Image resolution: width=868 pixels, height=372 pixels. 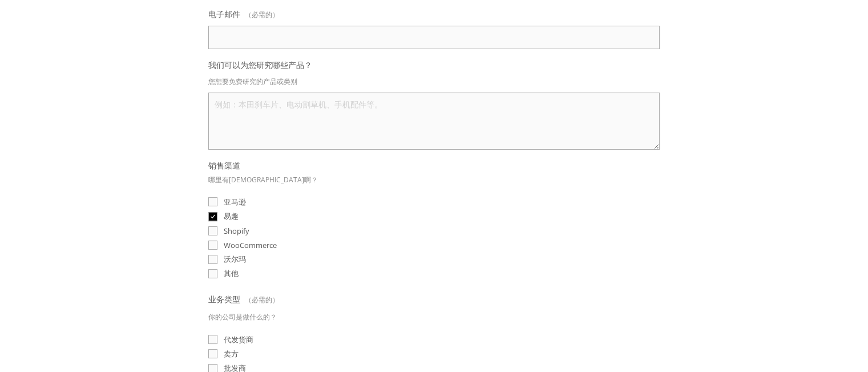 What do you see at coordinates (224, 299) in the screenshot?
I see `font: 业务类型` at bounding box center [224, 299].